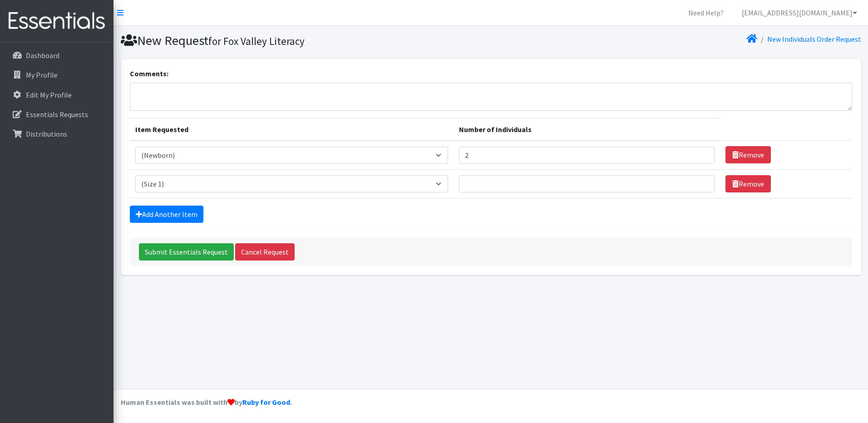 The height and width of the screenshot is (423, 868). Describe the element at coordinates (706, 13) in the screenshot. I see `a: Need Help?` at that location.